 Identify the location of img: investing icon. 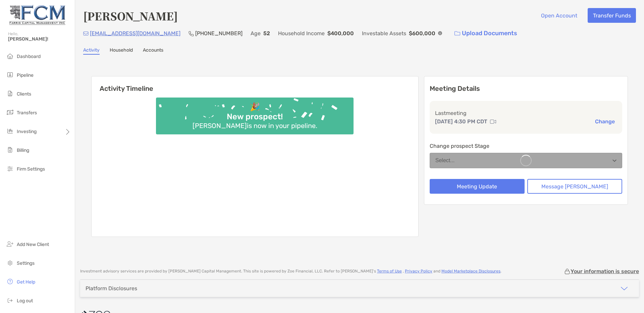
(10, 131).